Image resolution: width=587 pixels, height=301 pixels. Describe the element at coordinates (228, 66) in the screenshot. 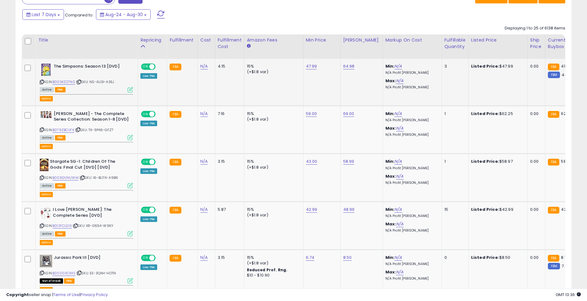

I see `div: 4.15` at that location.